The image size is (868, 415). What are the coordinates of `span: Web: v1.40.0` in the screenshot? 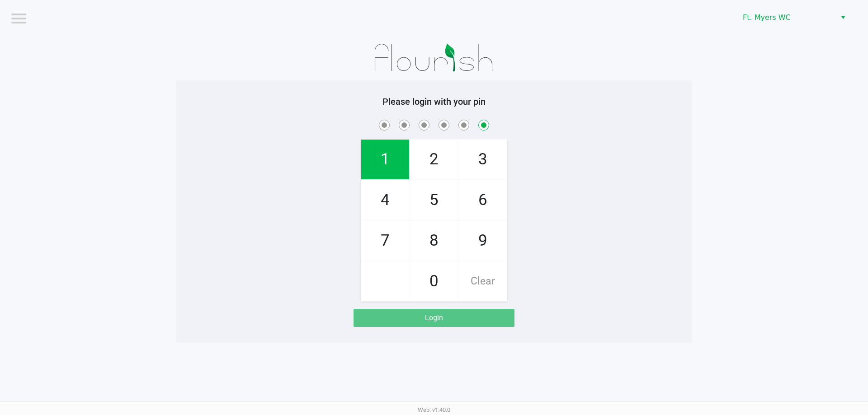 It's located at (434, 410).